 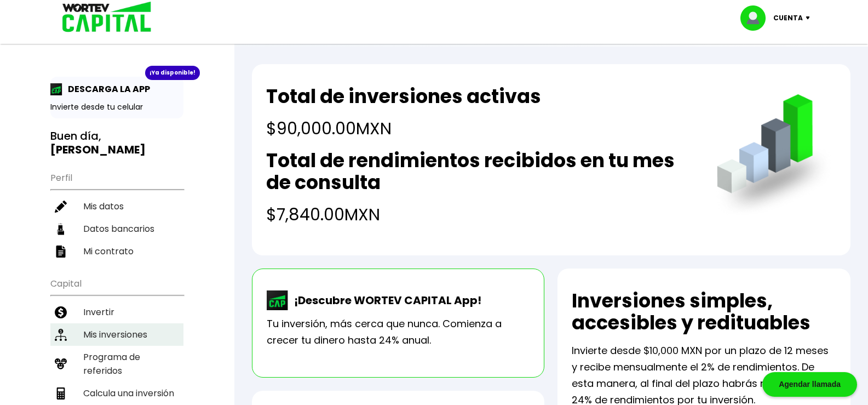 What do you see at coordinates (278, 300) in the screenshot?
I see `img: wortev-capital-app-icon` at bounding box center [278, 300].